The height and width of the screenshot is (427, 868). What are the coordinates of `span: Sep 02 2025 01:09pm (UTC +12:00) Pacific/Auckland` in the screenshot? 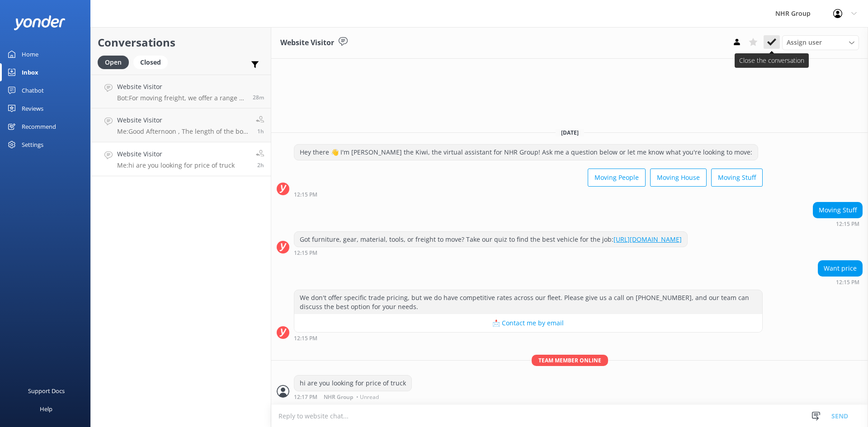 It's located at (261, 131).